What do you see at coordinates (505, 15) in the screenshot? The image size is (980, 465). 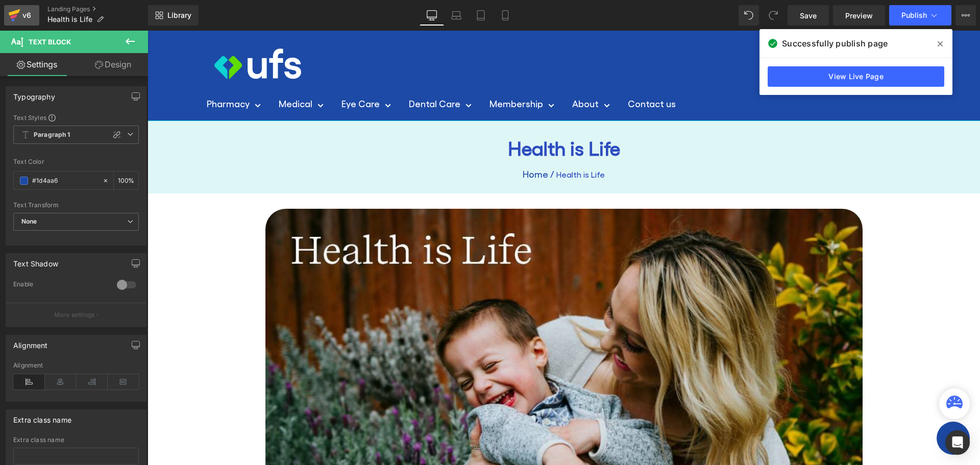 I see `a: Mobile` at bounding box center [505, 15].